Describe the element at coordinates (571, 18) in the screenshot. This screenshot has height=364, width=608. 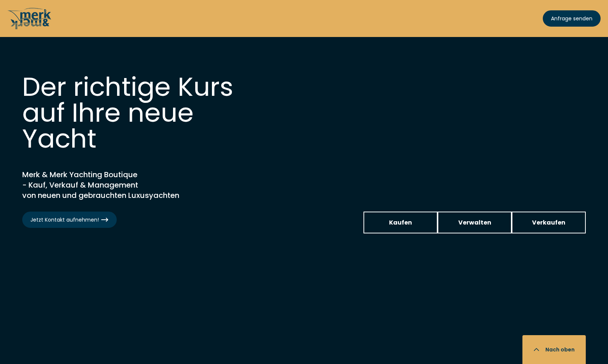
I see `a: Anfrage senden` at that location.